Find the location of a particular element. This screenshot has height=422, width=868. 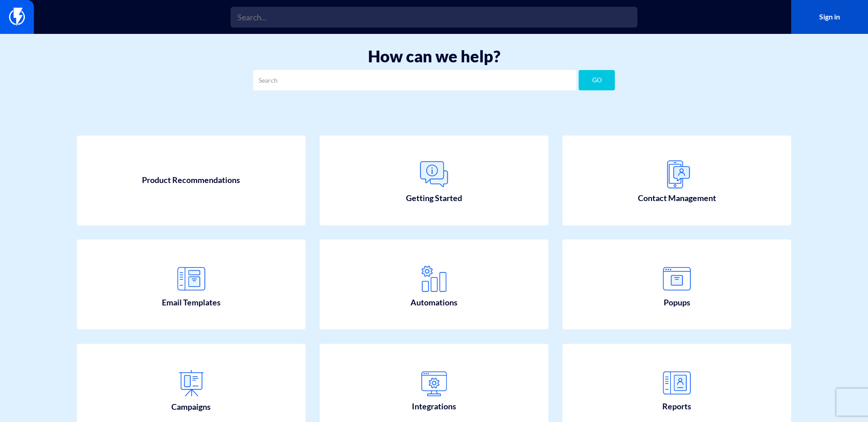

a: Popups is located at coordinates (677, 284).